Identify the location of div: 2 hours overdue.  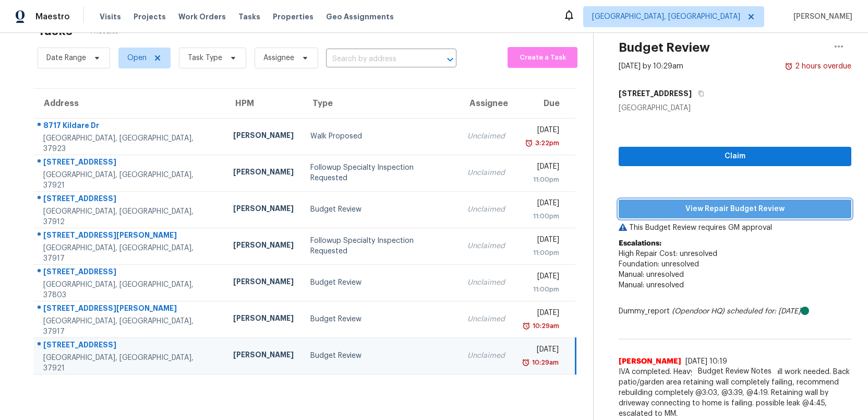
(822, 66).